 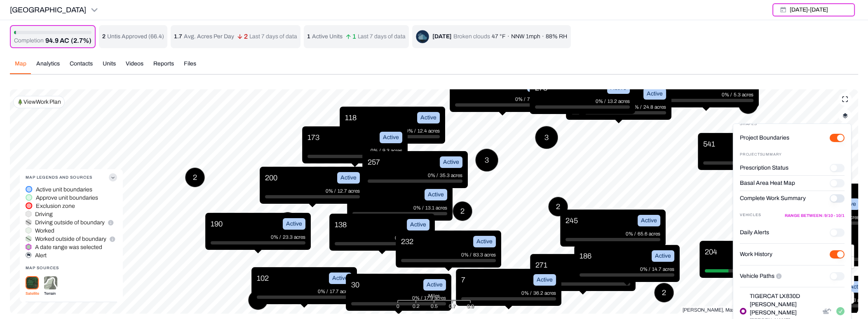 I want to click on p: 173, so click(x=313, y=137).